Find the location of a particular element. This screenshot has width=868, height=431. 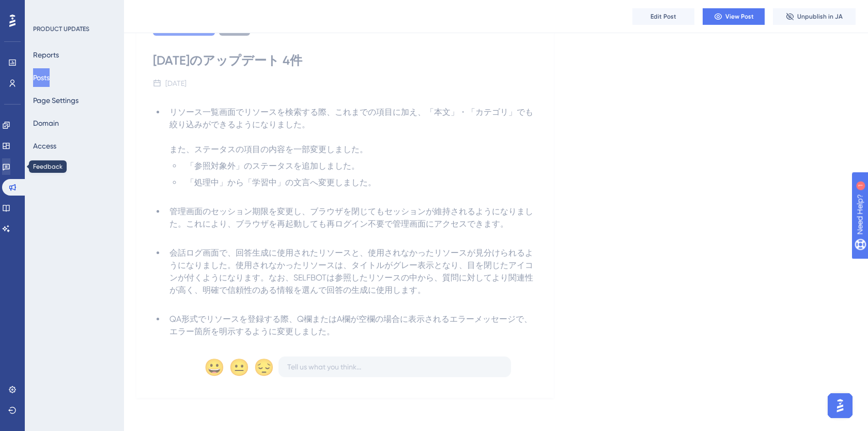

span: また、ステータスの項目の内容を一部変更しました。 is located at coordinates (269, 149).